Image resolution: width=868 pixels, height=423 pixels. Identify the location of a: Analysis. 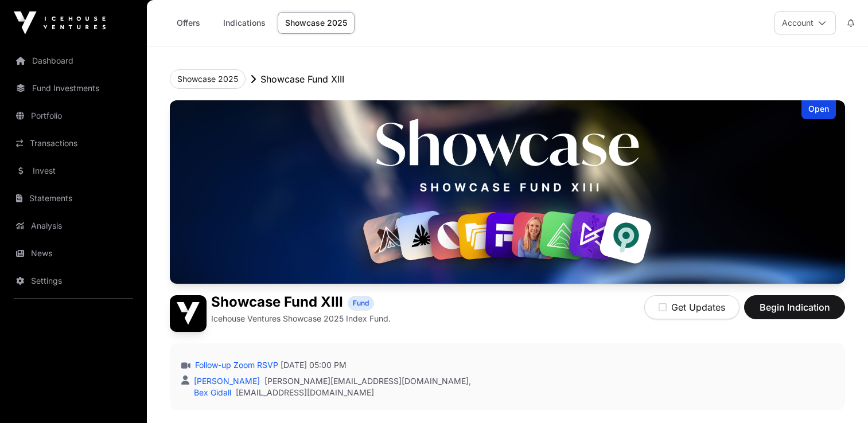
(73, 226).